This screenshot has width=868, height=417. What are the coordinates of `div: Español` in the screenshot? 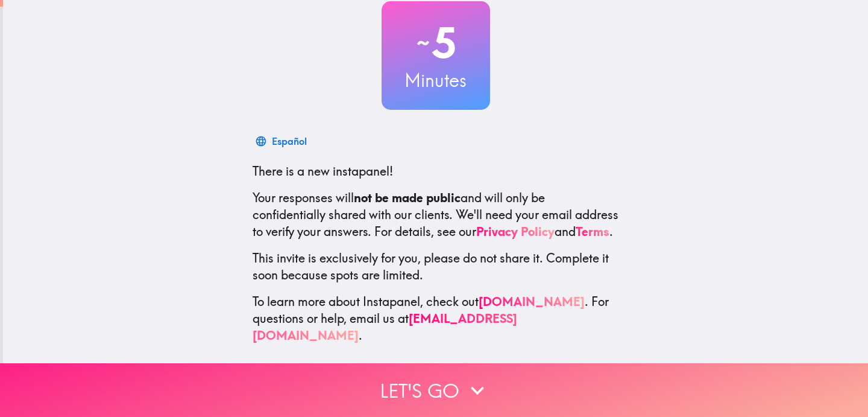 It's located at (289, 141).